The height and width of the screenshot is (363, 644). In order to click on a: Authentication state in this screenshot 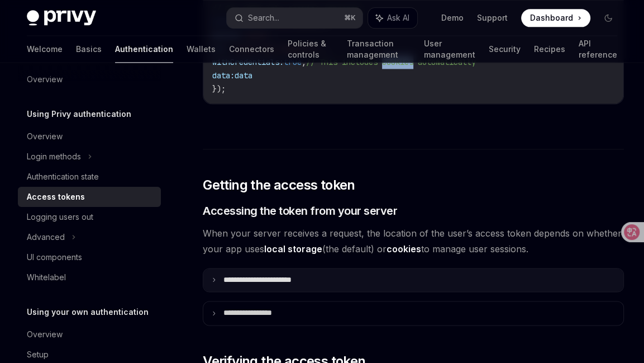, I will do `click(90, 177)`.